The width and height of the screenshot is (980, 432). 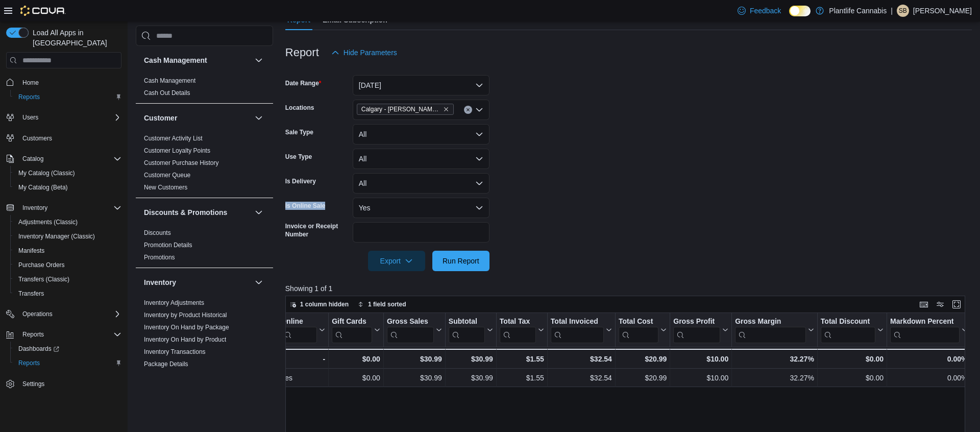 I want to click on button: Subtotal, so click(x=471, y=330).